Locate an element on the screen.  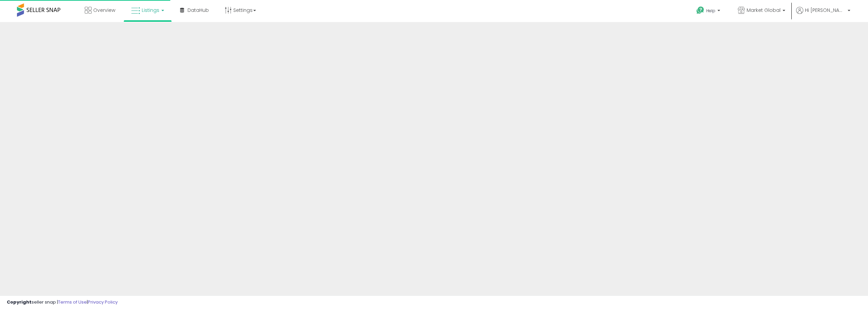
span: Overview is located at coordinates (104, 10).